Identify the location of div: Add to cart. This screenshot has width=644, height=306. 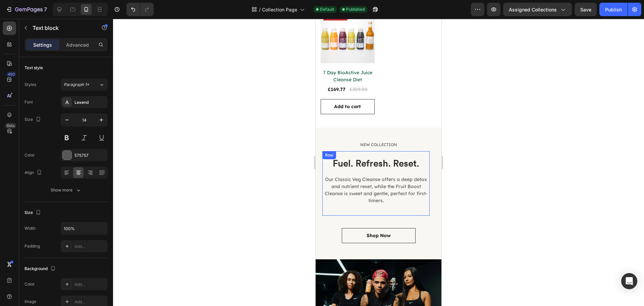
(32, 87).